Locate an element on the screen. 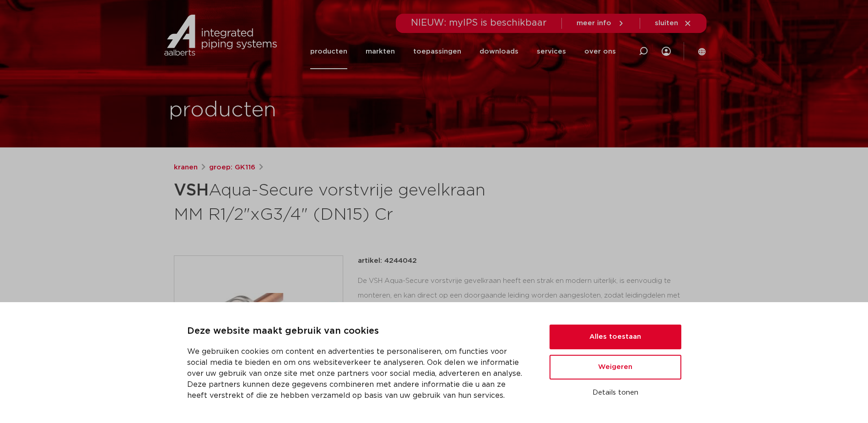 This screenshot has height=423, width=868. span: meer info is located at coordinates (594, 23).